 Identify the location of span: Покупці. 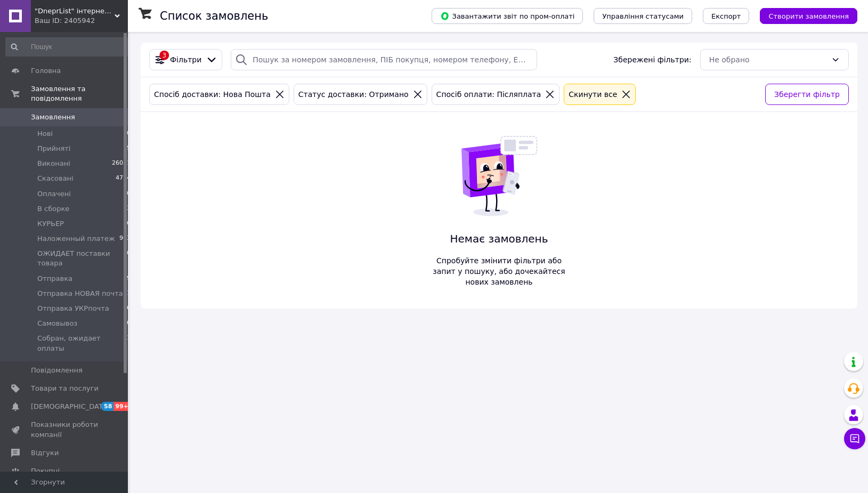
(45, 471).